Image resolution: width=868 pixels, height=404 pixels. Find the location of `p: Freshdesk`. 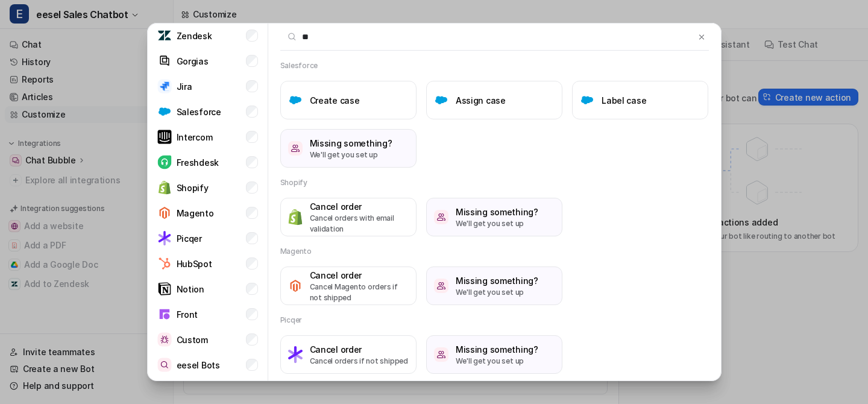

p: Freshdesk is located at coordinates (198, 163).